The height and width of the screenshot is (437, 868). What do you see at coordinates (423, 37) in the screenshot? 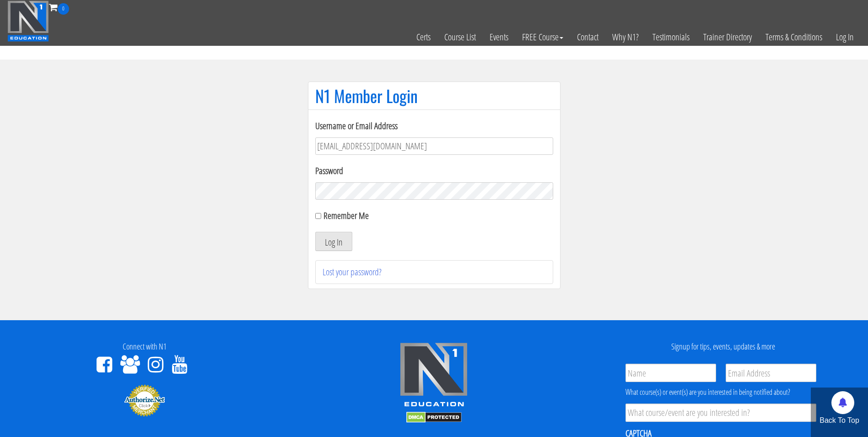
I see `a: Certs` at bounding box center [423, 37].